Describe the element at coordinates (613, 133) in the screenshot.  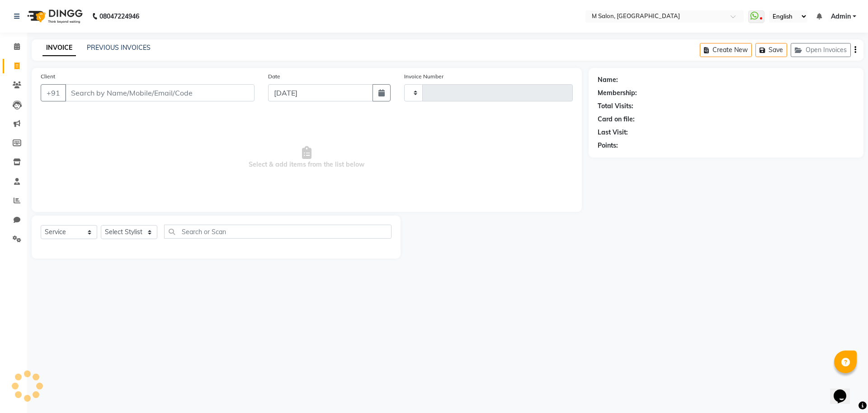
I see `div: Last Visit:` at that location.